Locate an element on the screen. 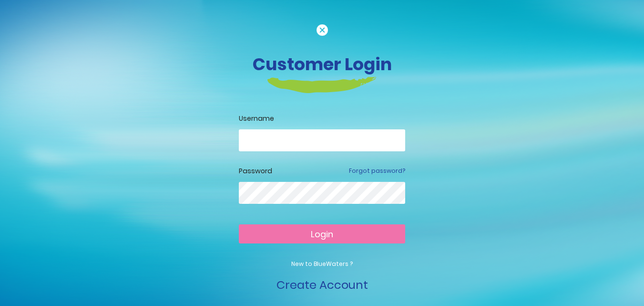 This screenshot has width=644, height=306. img: login-heading-border.png is located at coordinates (322, 85).